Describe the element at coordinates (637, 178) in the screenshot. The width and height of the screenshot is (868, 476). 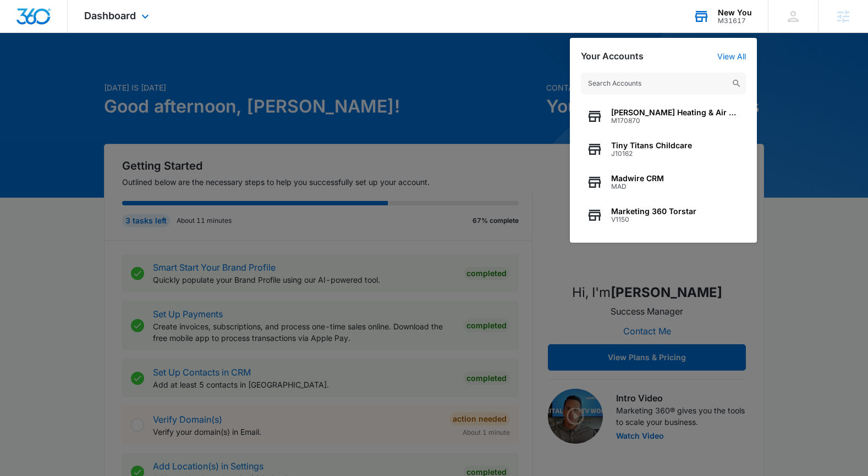
I see `span: Madwire CRM` at that location.